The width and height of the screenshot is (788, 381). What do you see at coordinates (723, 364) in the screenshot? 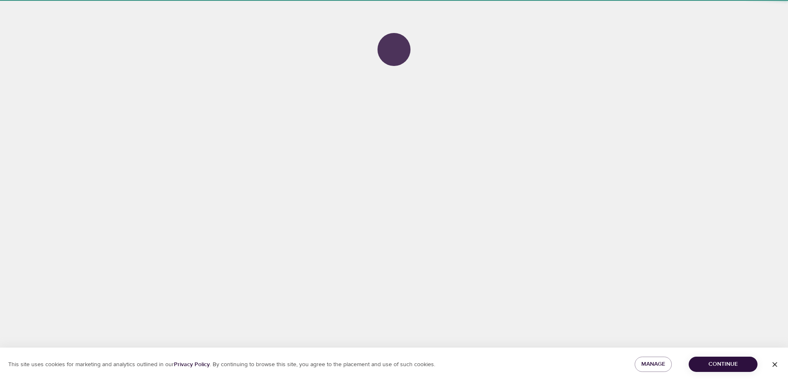
I see `button: Continue` at bounding box center [723, 364].